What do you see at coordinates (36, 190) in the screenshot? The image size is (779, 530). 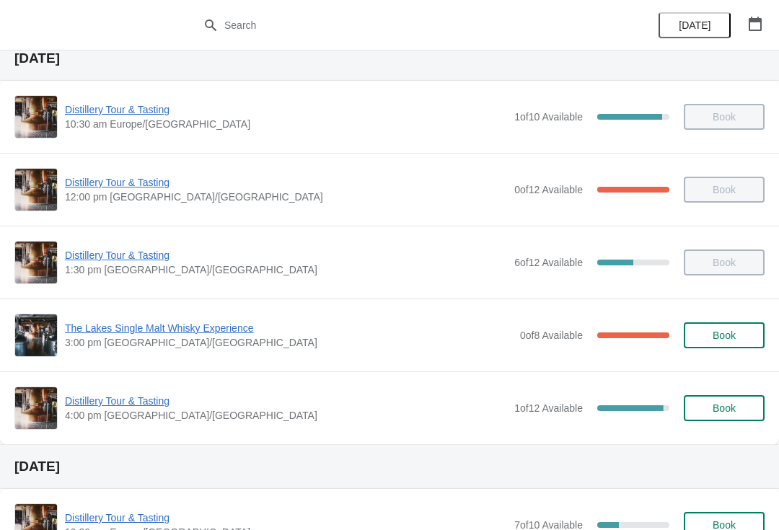 I see `img: Distillery Tour & Tasting | | 12:00 pm Europe/London` at bounding box center [36, 190].